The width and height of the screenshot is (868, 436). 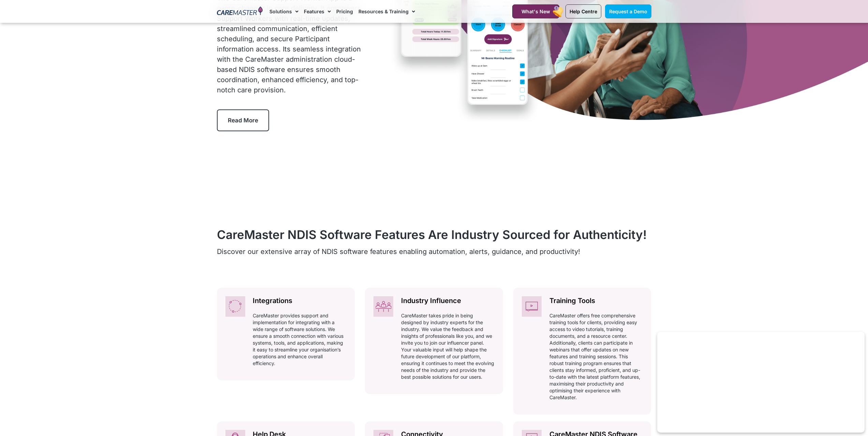 What do you see at coordinates (448, 301) in the screenshot?
I see `h2: Industry Influence` at bounding box center [448, 301].